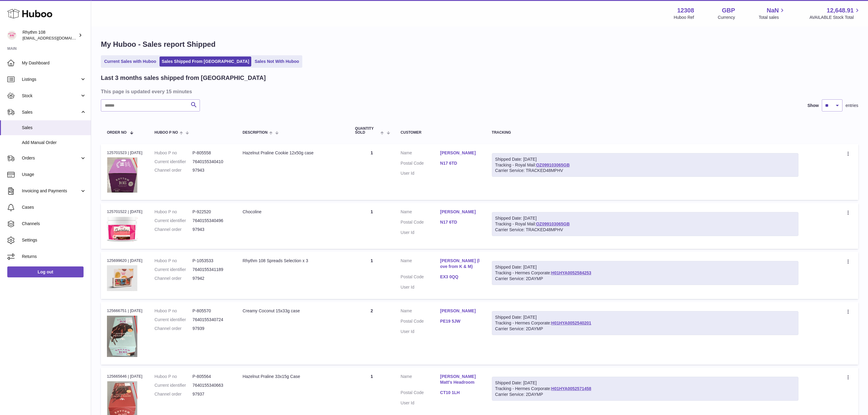 The width and height of the screenshot is (868, 415). Describe the element at coordinates (12, 35) in the screenshot. I see `img: orders@rhythm108.com` at that location.